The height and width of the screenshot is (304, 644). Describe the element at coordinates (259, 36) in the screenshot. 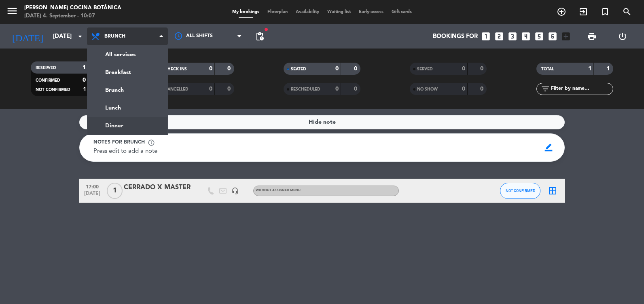

I see `span: pending_actions` at that location.